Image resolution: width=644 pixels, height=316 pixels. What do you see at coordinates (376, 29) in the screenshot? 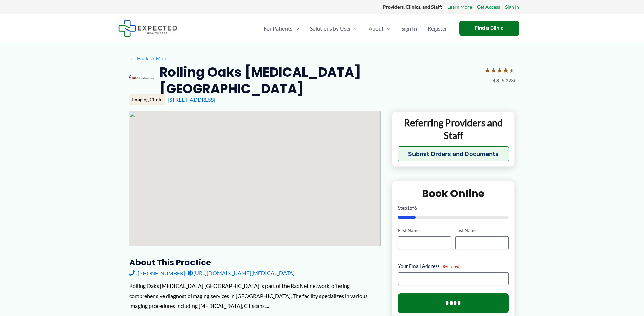
I see `span: About` at bounding box center [376, 29].